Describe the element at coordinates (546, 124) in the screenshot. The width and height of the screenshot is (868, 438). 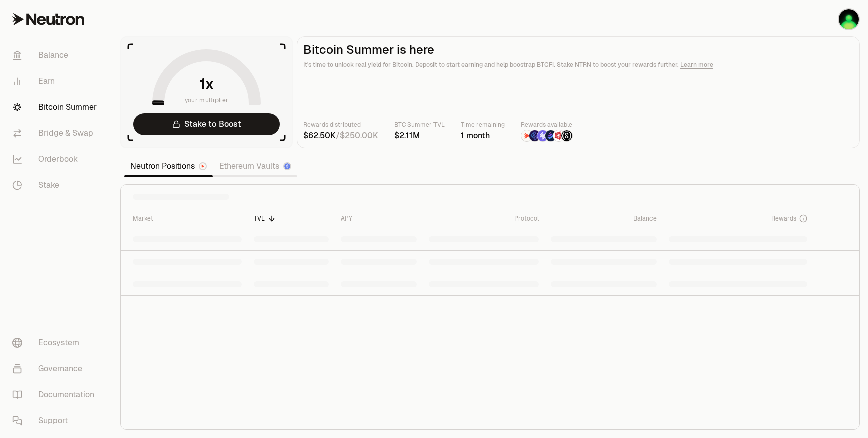
I see `p: Rewards available` at that location.